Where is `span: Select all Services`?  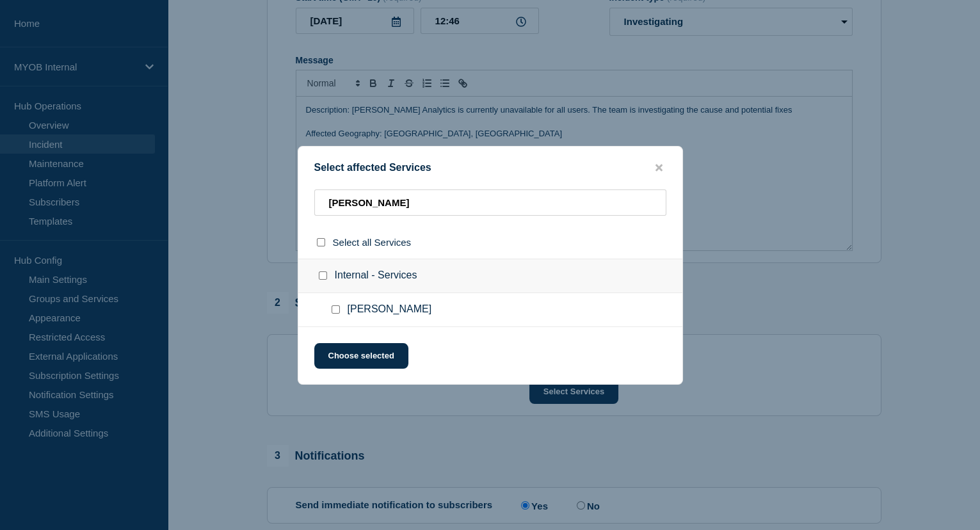
span: Select all Services is located at coordinates (372, 242).